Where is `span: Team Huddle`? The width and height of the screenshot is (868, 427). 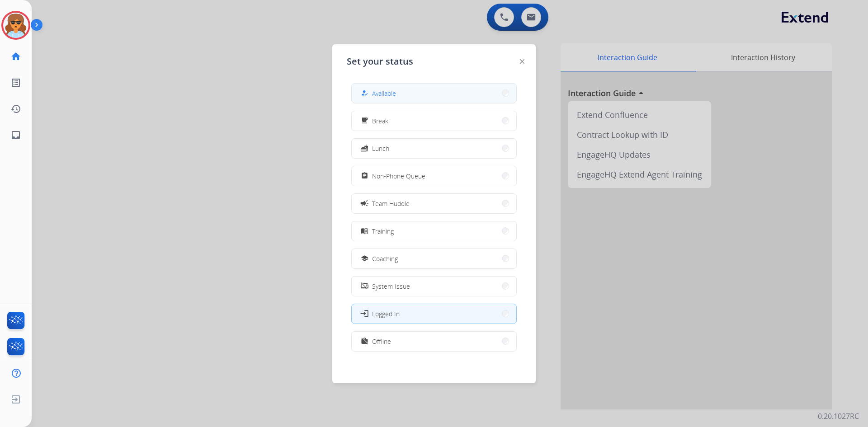 span: Team Huddle is located at coordinates (390, 203).